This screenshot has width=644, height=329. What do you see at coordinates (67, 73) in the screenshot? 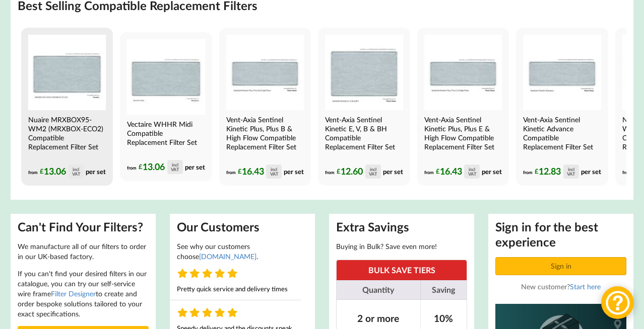
I see `img: Nuaire MRXBOX95-WM2 Compatible MVHR Filter Replacement Set from MVHR.shop` at bounding box center [67, 73].